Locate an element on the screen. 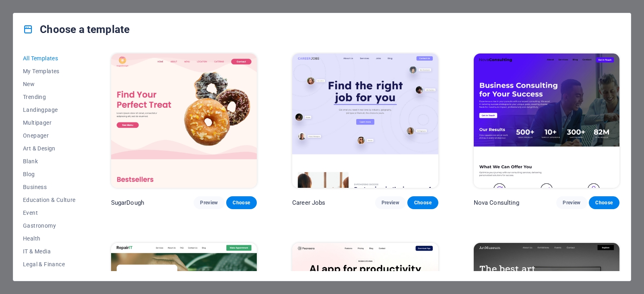 This screenshot has height=294, width=644. img: Career Jobs is located at coordinates (365, 121).